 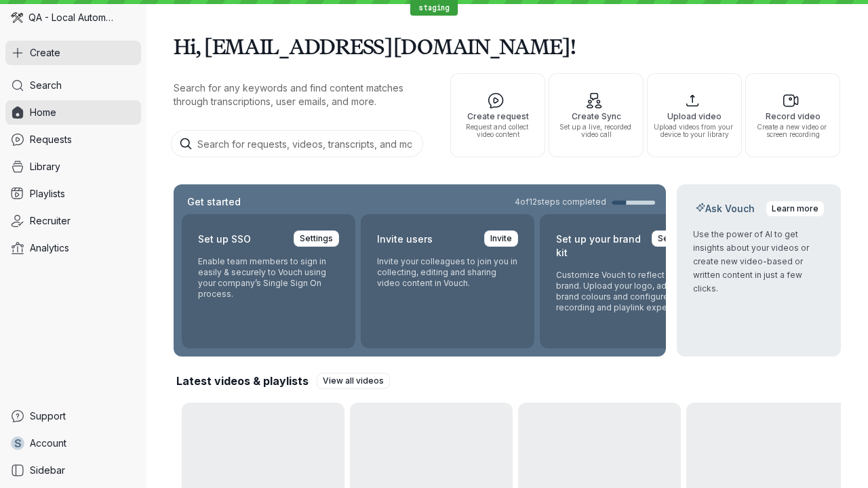 I want to click on input: Search for requests, videos, transcripts, and more..., so click(x=297, y=144).